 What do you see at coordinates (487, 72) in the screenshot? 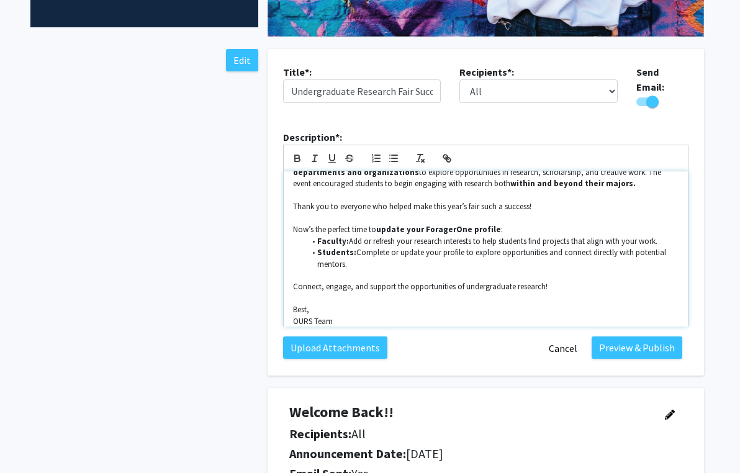
I see `b: Recipients*:` at bounding box center [487, 72].